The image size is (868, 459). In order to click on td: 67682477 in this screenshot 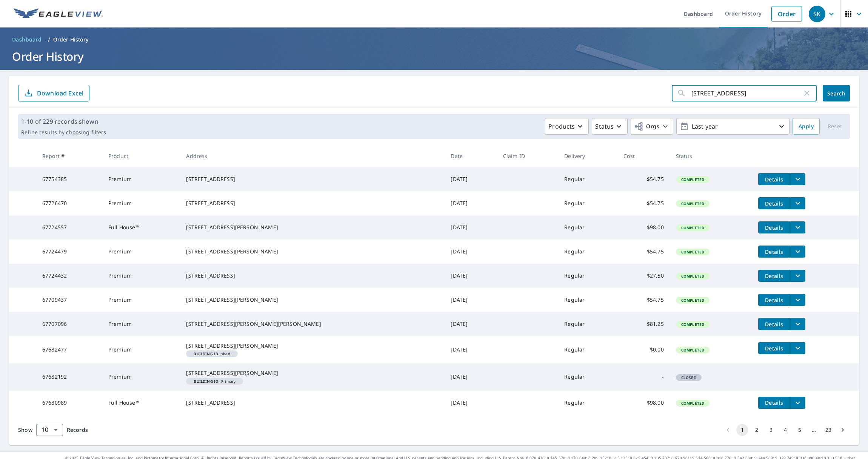, I will do `click(69, 350)`.